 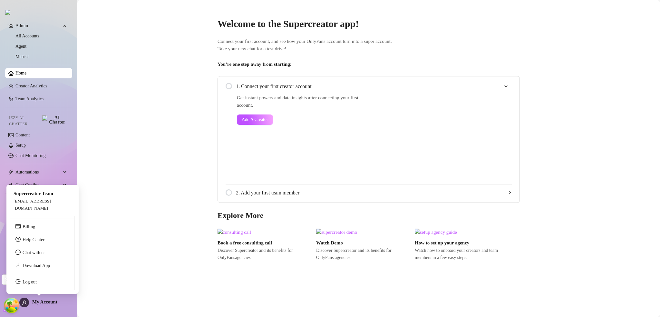 I want to click on li: Log out, so click(x=42, y=282).